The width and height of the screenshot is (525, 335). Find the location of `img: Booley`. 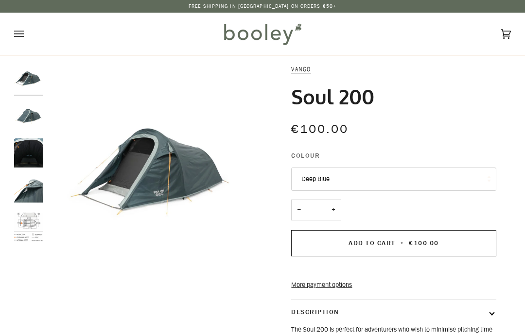

img: Booley is located at coordinates (262, 34).